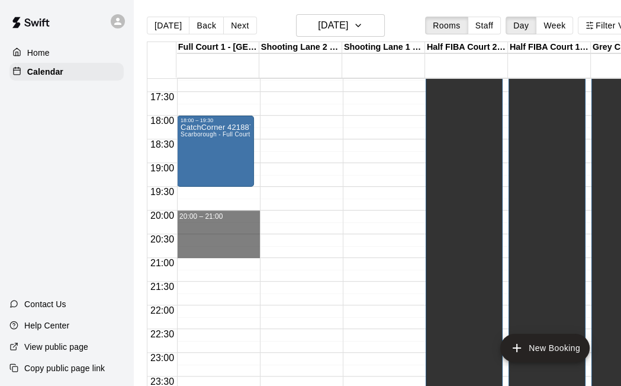 The image size is (621, 386). What do you see at coordinates (66, 53) in the screenshot?
I see `a: Home` at bounding box center [66, 53].